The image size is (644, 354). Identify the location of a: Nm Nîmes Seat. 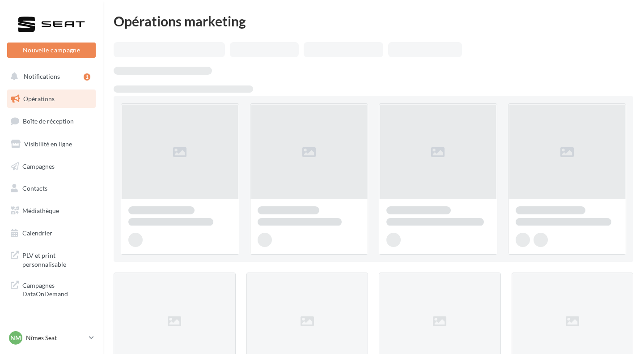
(51, 338).